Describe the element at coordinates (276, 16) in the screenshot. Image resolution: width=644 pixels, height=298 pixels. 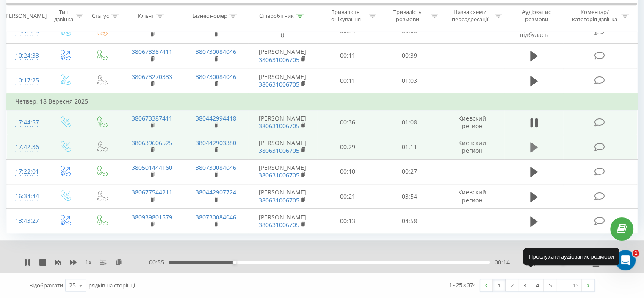
I see `div: Співробітник` at that location.